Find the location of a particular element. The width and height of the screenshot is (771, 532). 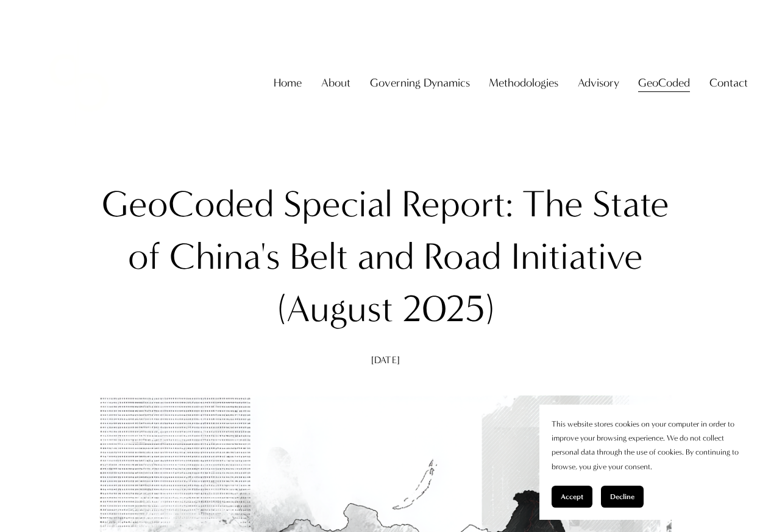

img: Christopher Sanchez &amp; Co. is located at coordinates (79, 83).